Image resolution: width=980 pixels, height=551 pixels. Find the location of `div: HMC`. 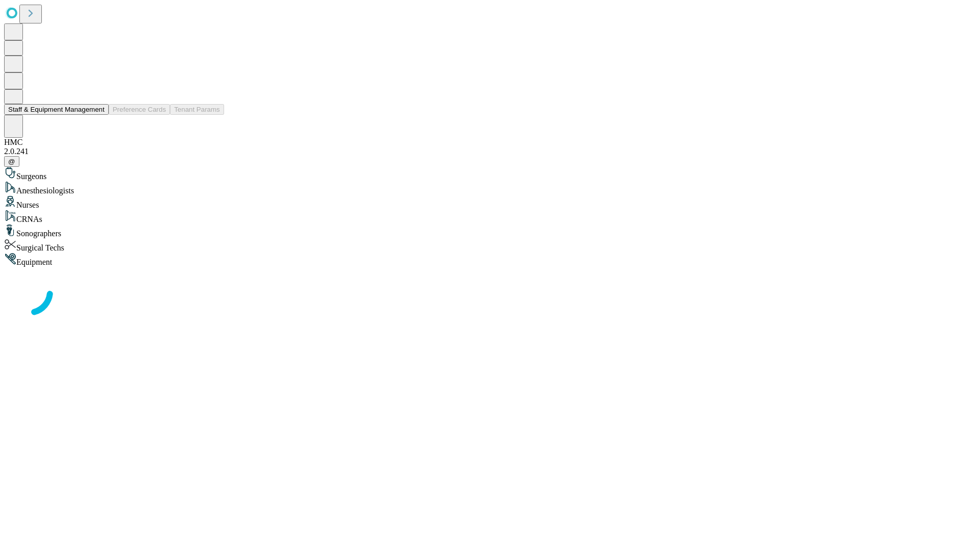

div: HMC is located at coordinates (490, 142).